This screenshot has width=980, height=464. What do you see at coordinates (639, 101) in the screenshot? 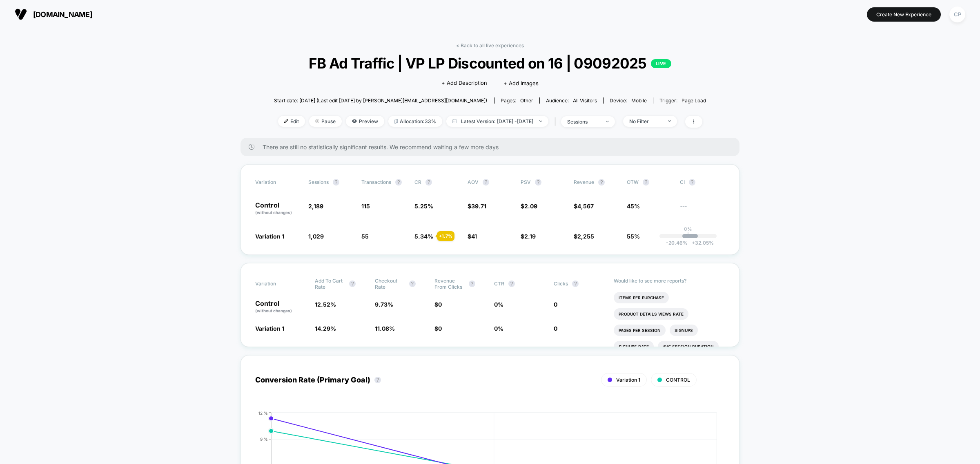
I see `span: mobile` at bounding box center [639, 101].